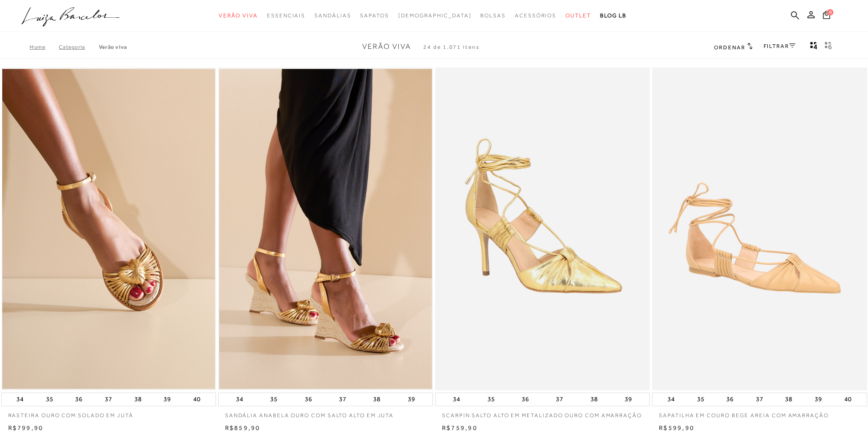 This screenshot has width=868, height=435. What do you see at coordinates (614, 15) in the screenshot?
I see `a: BLOG LB` at bounding box center [614, 15].